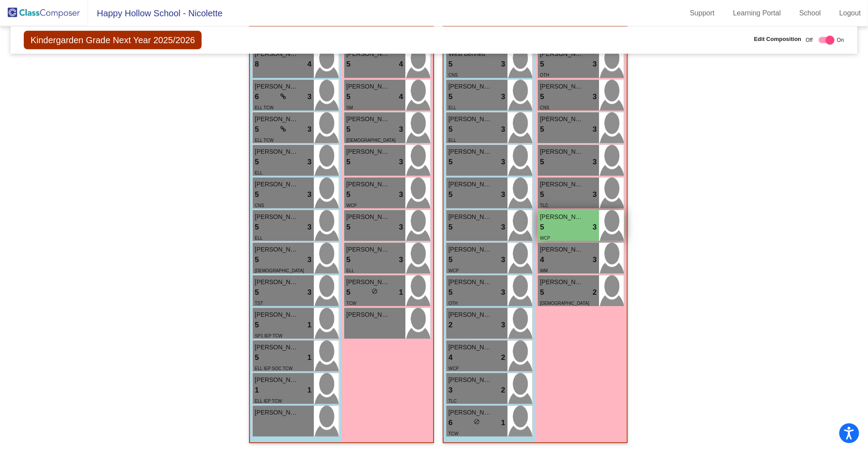  Describe the element at coordinates (810, 13) in the screenshot. I see `a: School` at that location.